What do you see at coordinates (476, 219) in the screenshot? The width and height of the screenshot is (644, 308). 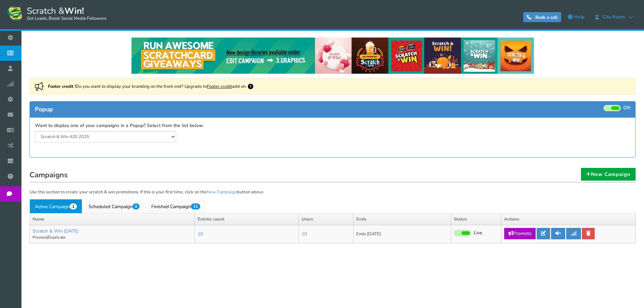 I see `th: Status` at bounding box center [476, 219].